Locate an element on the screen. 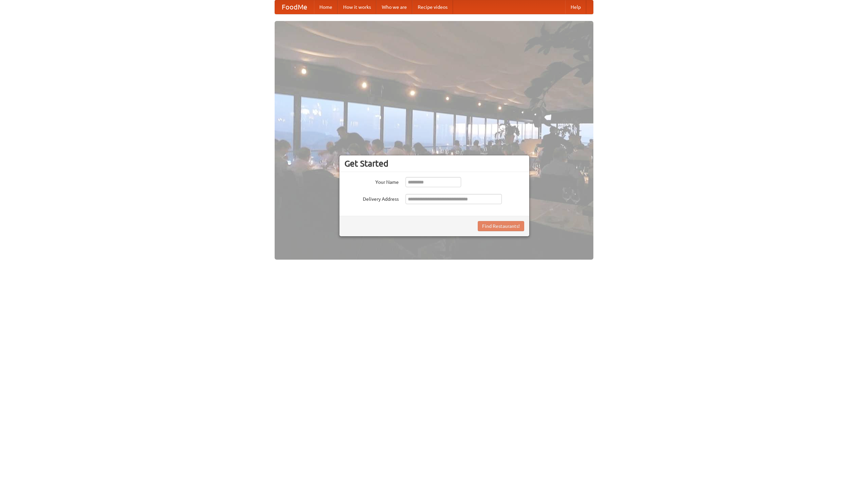 Image resolution: width=868 pixels, height=479 pixels. a: Recipe videos is located at coordinates (433, 7).